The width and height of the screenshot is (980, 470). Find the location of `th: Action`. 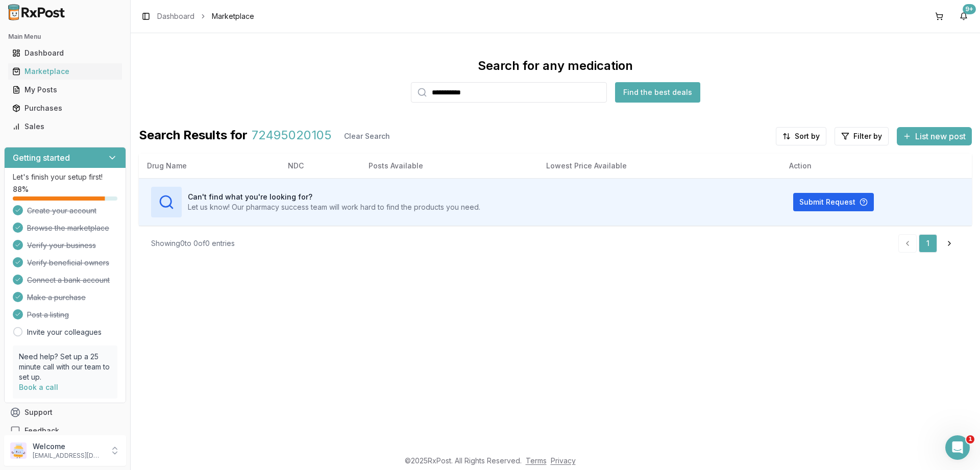

th: Action is located at coordinates (876, 166).